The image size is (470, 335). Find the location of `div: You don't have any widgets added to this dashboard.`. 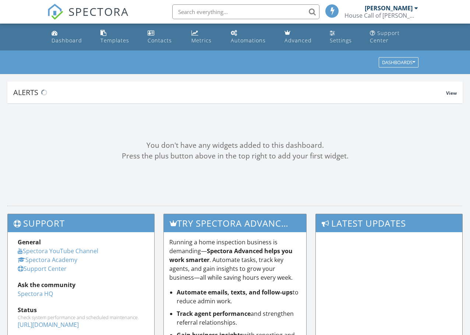

div: You don't have any widgets added to this dashboard. is located at coordinates (235, 145).